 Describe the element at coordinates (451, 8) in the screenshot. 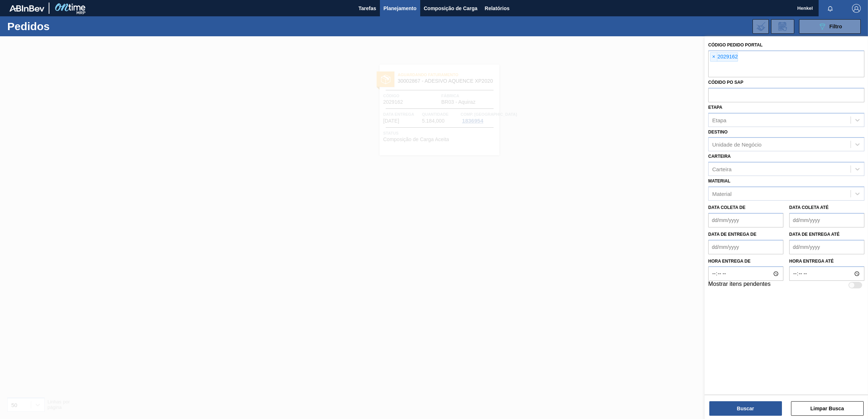

I see `span: Composição de Carga` at that location.